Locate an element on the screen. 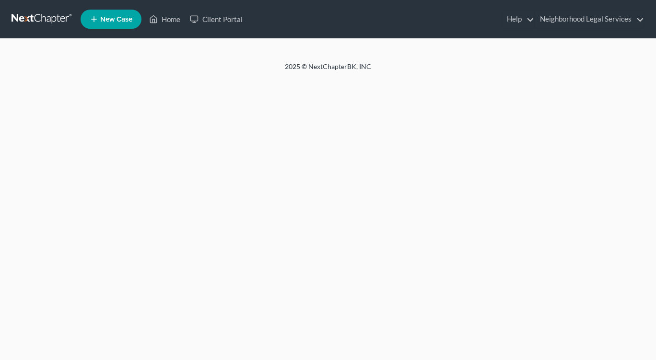 This screenshot has width=656, height=360. a: Help is located at coordinates (518, 19).